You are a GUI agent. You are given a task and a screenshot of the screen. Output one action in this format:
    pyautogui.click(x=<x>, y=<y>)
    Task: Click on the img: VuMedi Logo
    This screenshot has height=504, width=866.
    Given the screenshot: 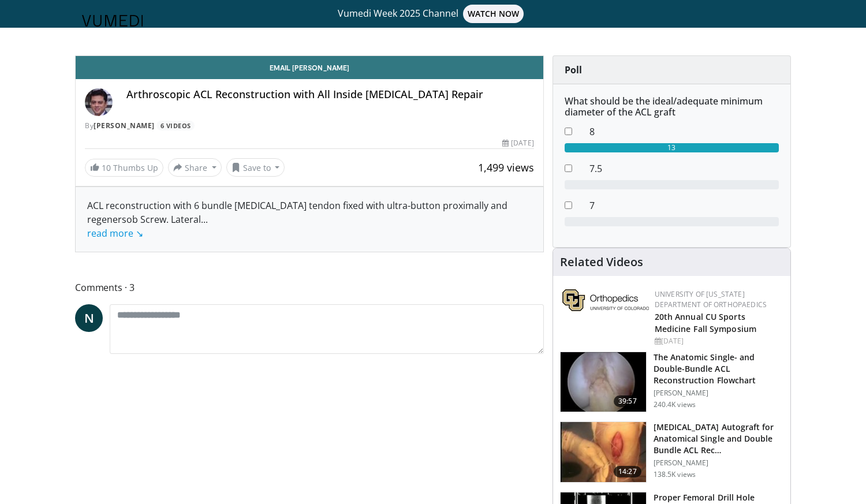 What is the action you would take?
    pyautogui.click(x=113, y=21)
    